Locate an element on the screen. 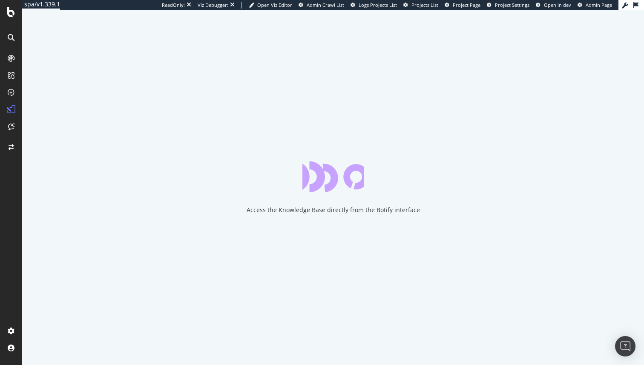  div: Viz Debugger: is located at coordinates (213, 5).